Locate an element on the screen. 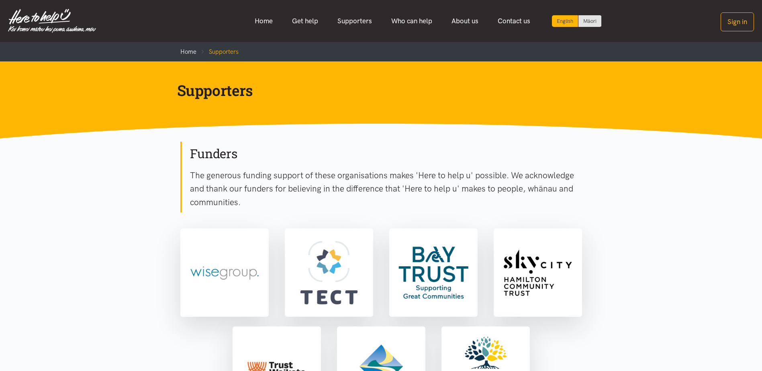  a: About us is located at coordinates (465, 21).